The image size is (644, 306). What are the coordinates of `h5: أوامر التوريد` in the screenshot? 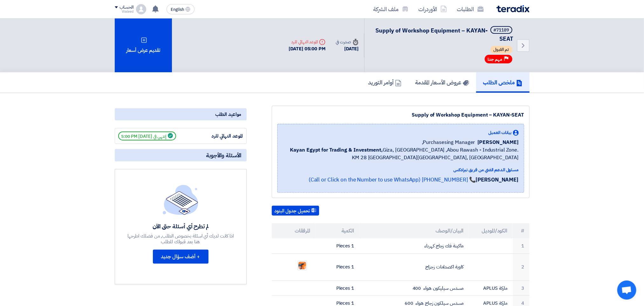 It's located at (385, 82).